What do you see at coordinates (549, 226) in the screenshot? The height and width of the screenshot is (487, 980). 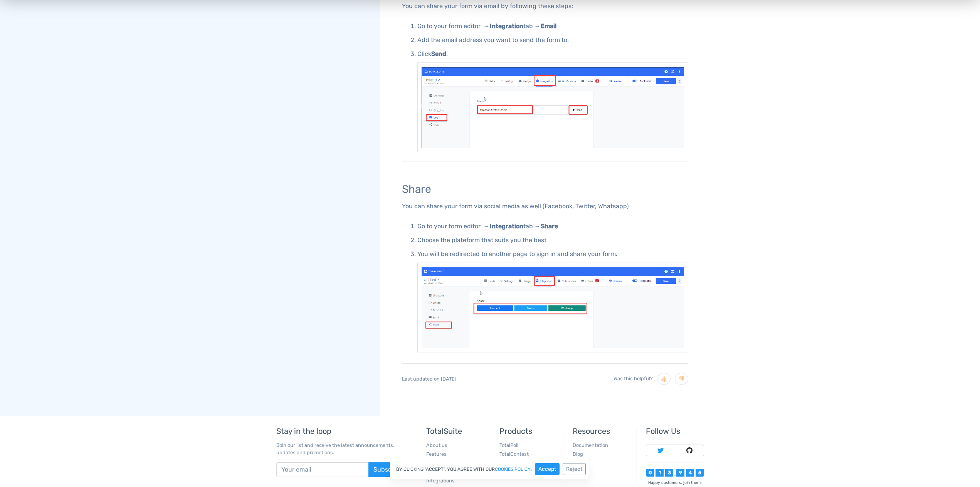 I see `b: Share` at bounding box center [549, 226].